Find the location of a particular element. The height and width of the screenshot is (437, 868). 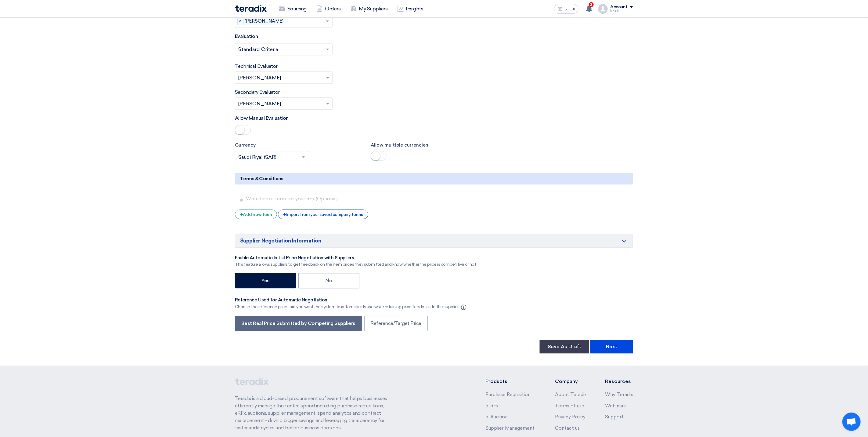

a: Webinars is located at coordinates (616, 406).